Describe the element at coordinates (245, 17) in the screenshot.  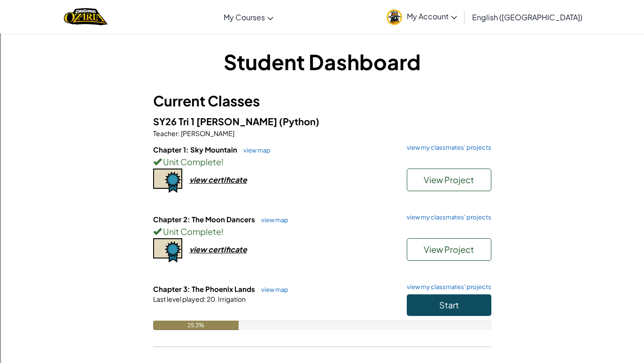
I see `span: My Courses` at that location.